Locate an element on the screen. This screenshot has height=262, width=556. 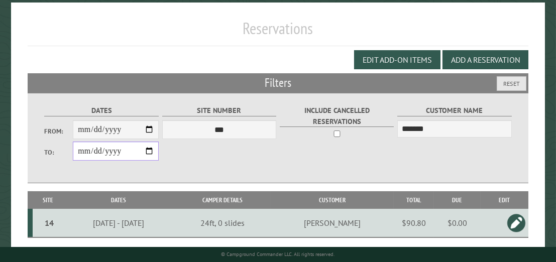
th: Edit is located at coordinates (504, 200).